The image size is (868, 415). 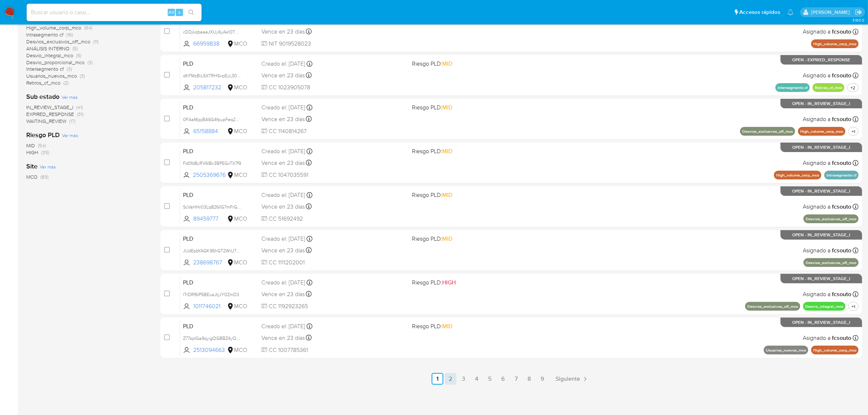 What do you see at coordinates (858, 12) in the screenshot?
I see `a: Salir` at bounding box center [858, 12].